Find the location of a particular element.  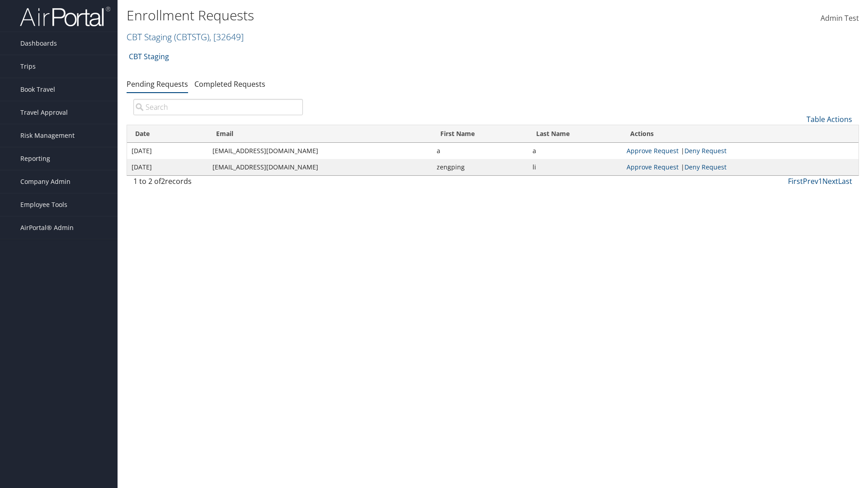

a: Pending Requests is located at coordinates (157, 84).